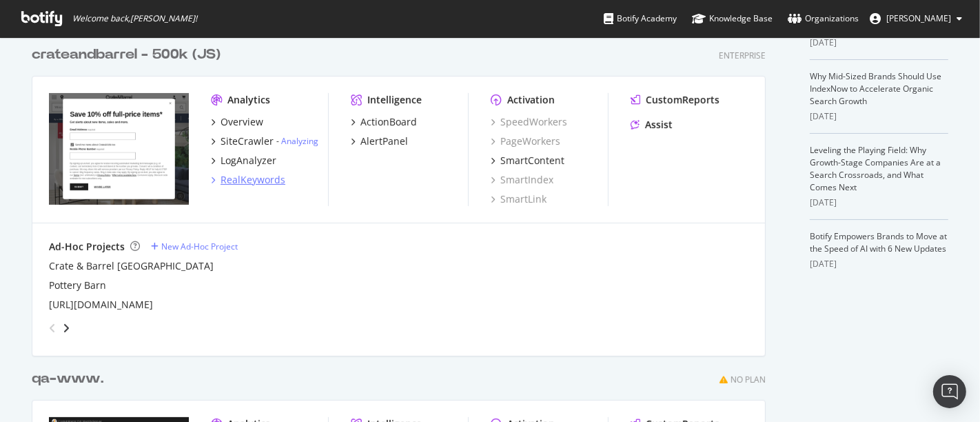  Describe the element at coordinates (875, 88) in the screenshot. I see `a: Why Mid-Sized Brands Should Use IndexNow to Accelerate Organic Search Growth` at that location.